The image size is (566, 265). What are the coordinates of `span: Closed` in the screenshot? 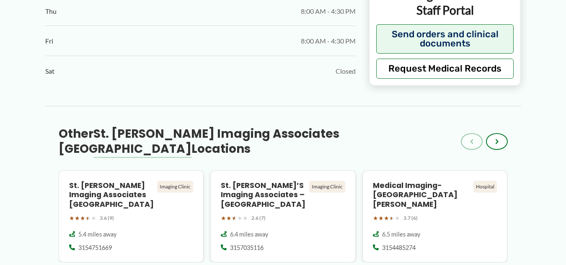 It's located at (346, 71).